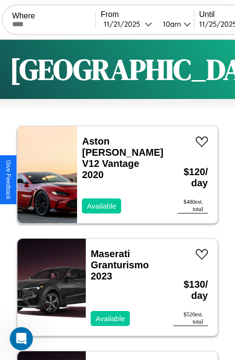 The image size is (235, 360). What do you see at coordinates (191, 290) in the screenshot?
I see `h3: $ 130 / day` at bounding box center [191, 290].